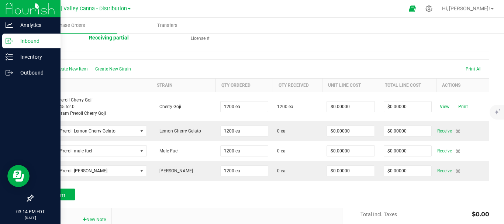  Describe the element at coordinates (35, 41) in the screenshot. I see `p: Inbound` at that location.